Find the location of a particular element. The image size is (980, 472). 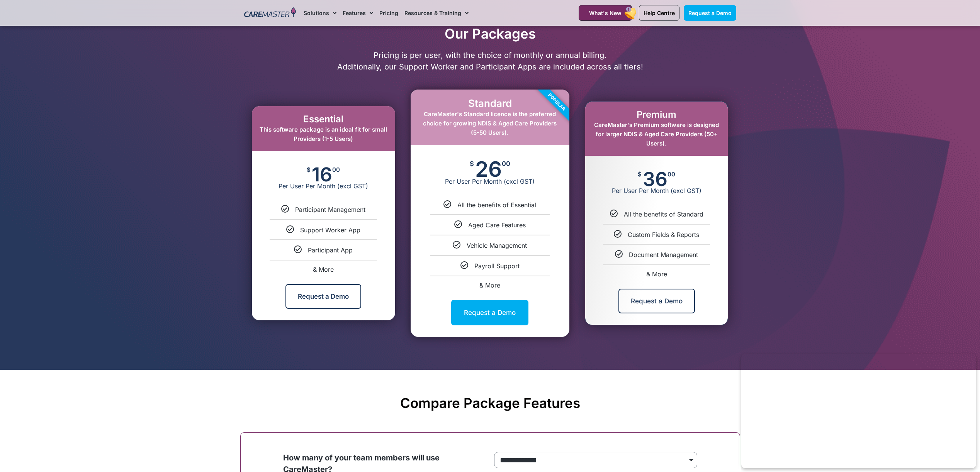

img: CareMaster Logo is located at coordinates (270, 13).